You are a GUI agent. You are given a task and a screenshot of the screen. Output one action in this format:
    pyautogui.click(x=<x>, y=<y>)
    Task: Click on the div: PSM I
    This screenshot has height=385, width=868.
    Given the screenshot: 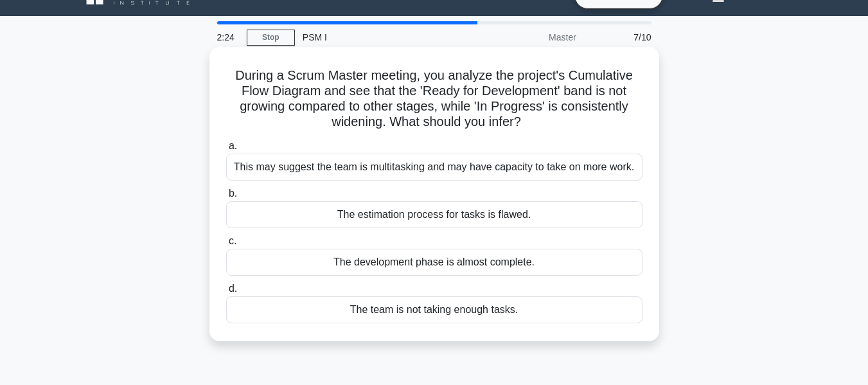 What is the action you would take?
    pyautogui.click(x=383, y=38)
    